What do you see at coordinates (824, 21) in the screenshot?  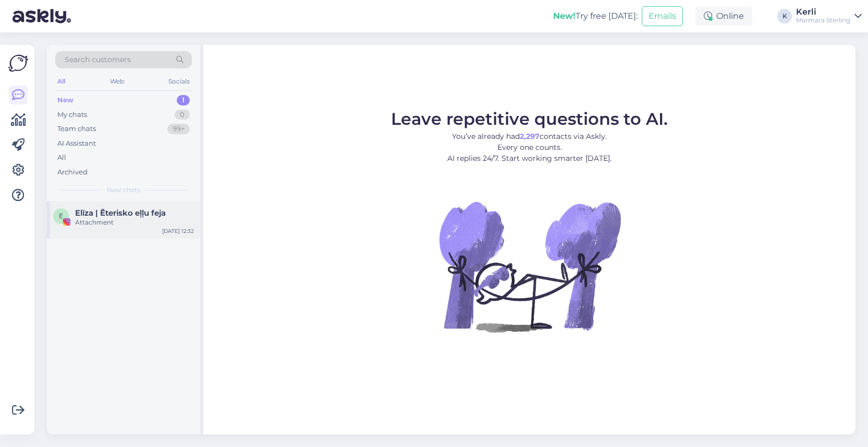 I see `div: Marmara Sterling` at bounding box center [824, 21].